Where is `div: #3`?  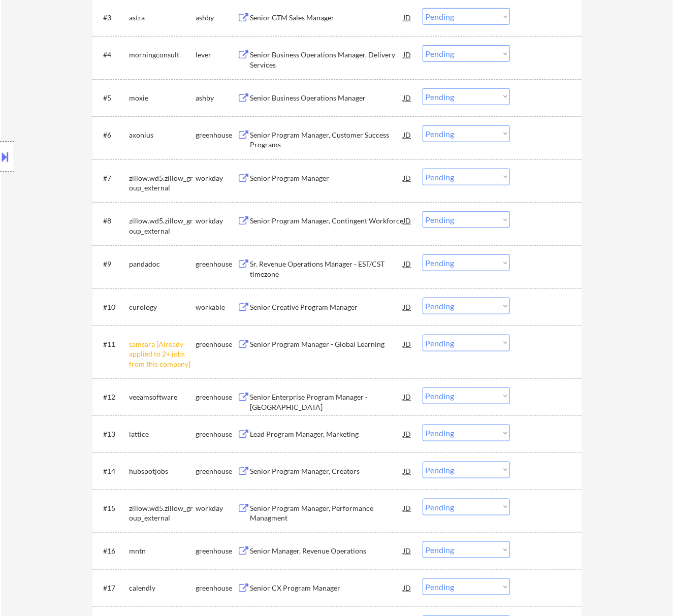
div: #3 is located at coordinates (112, 18).